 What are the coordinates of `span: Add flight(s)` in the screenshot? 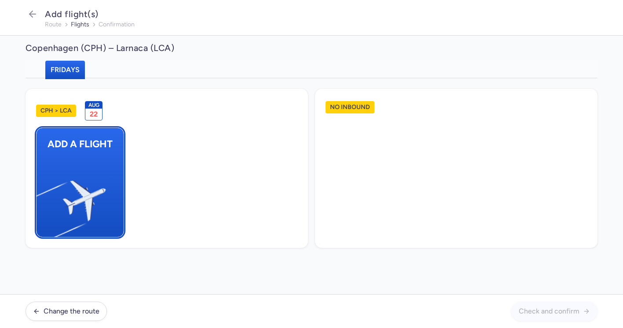 It's located at (72, 14).